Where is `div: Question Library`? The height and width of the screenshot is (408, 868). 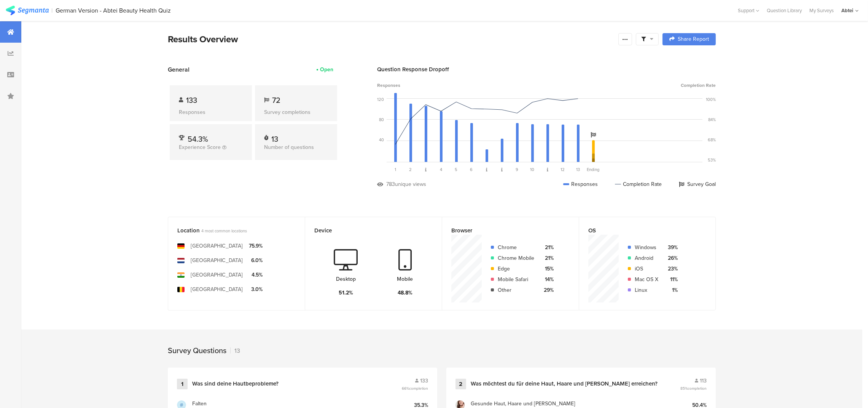 div: Question Library is located at coordinates (784, 10).